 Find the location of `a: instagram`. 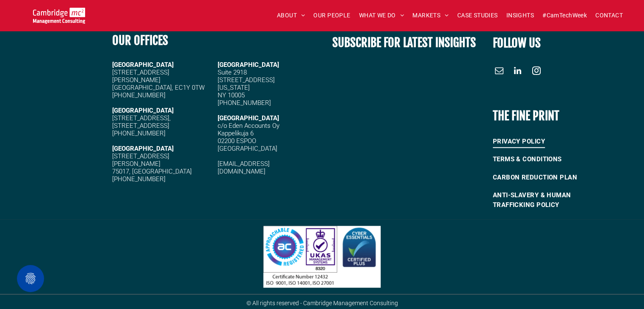

a: instagram is located at coordinates (537, 72).